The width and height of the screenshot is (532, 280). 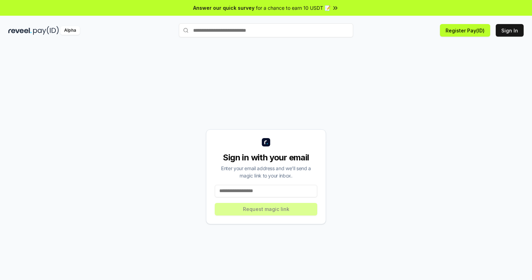 I want to click on img: logo_small, so click(x=266, y=142).